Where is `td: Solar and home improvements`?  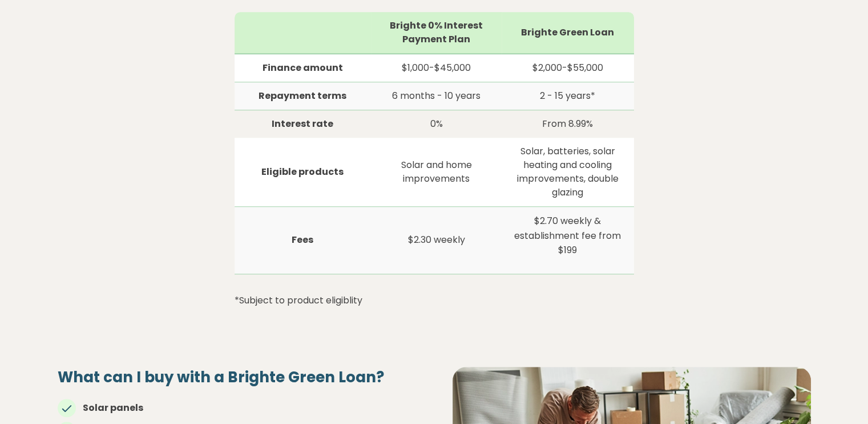
td: Solar and home improvements is located at coordinates (436, 172).